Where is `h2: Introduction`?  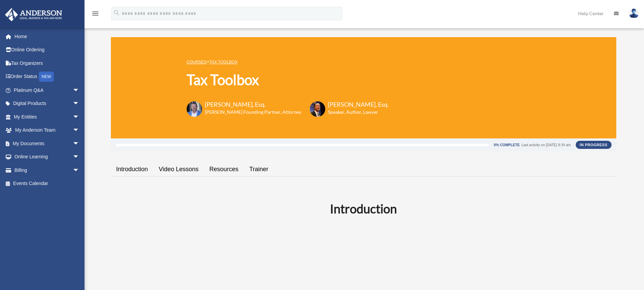
h2: Introduction is located at coordinates (363, 208).